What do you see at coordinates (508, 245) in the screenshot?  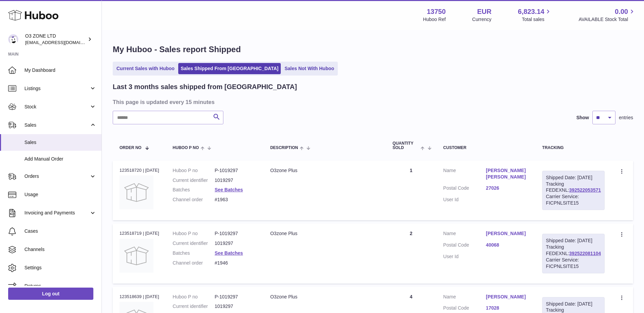 I see `a: 40068` at bounding box center [508, 245].